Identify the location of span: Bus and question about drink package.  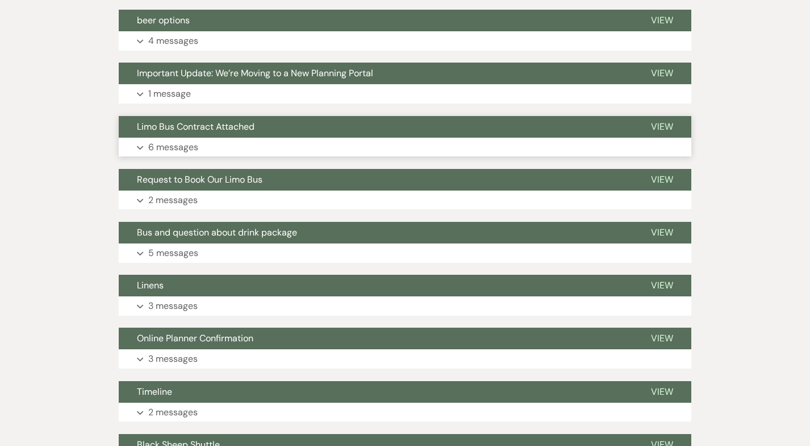
(217, 232).